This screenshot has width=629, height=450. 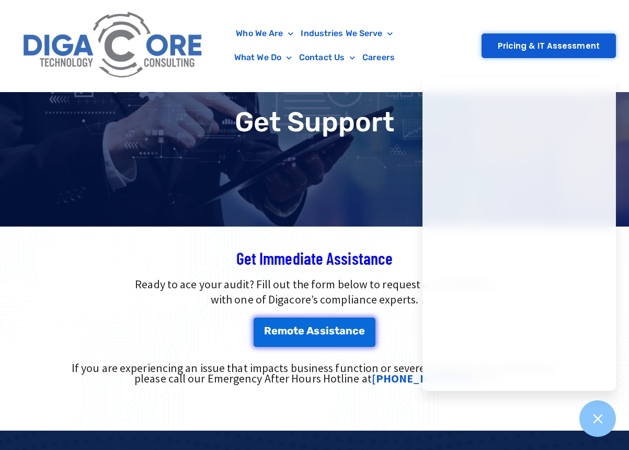 I want to click on span: i, so click(x=328, y=331).